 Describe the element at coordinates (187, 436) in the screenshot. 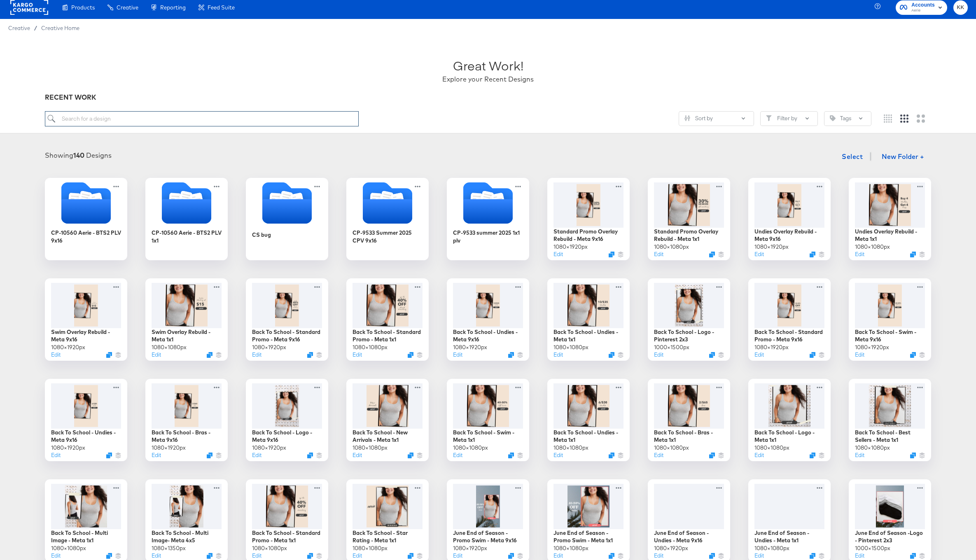

I see `div: Back To School - Bras - Meta 9x16` at that location.